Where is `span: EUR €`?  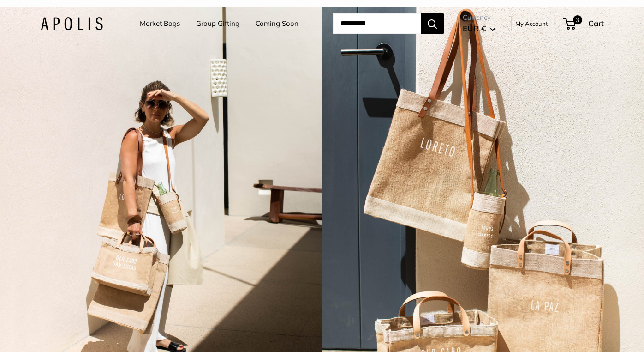 span: EUR € is located at coordinates (474, 28).